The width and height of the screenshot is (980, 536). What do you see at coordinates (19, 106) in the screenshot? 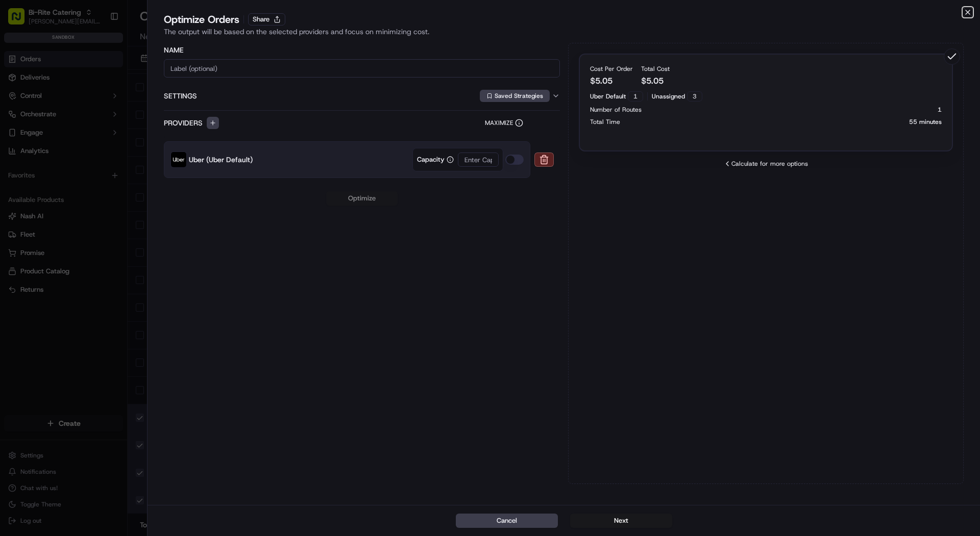
I see `img: 1736555255976-a54dd68f-1ca7-489b-9aae-adbdc363a1c4` at bounding box center [19, 106].